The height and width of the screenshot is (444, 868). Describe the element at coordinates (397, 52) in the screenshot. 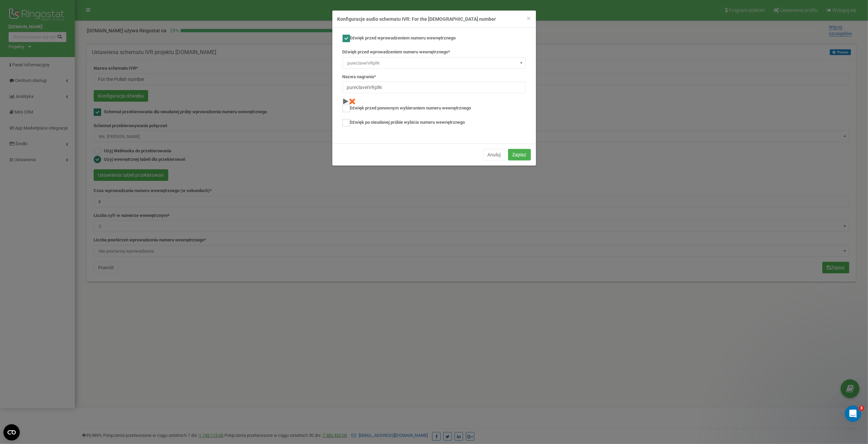

I see `label: Dźwięk przed wprowadzeniem numeru wewnętrznego*` at that location.